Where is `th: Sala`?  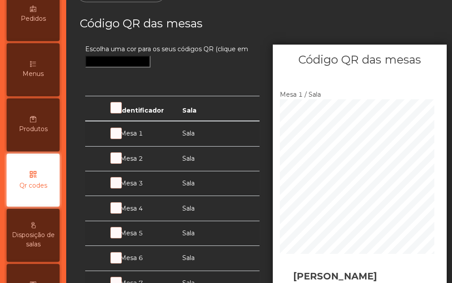
th: Sala is located at coordinates (218, 108).